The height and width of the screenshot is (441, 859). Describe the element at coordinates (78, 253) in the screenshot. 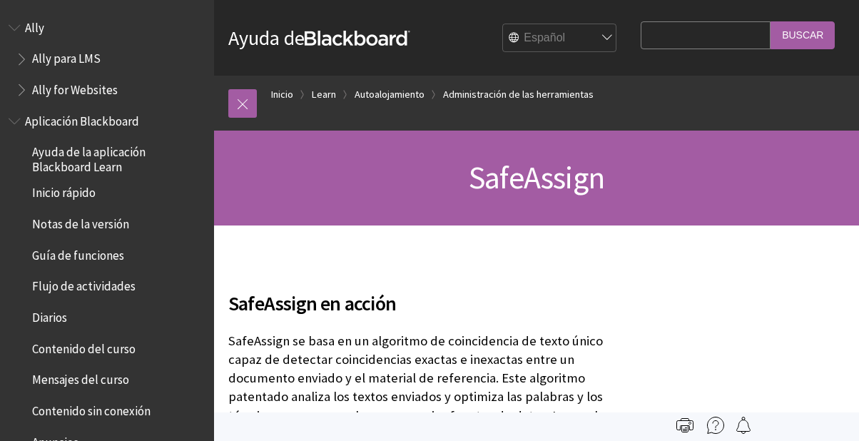

I see `span: Guía de funciones` at that location.